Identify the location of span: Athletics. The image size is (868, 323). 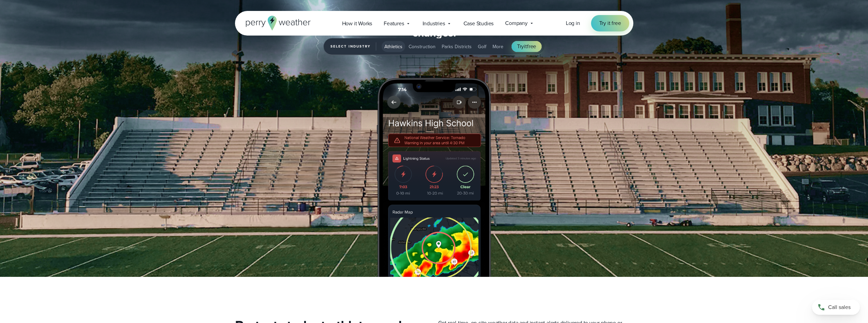
(394, 47).